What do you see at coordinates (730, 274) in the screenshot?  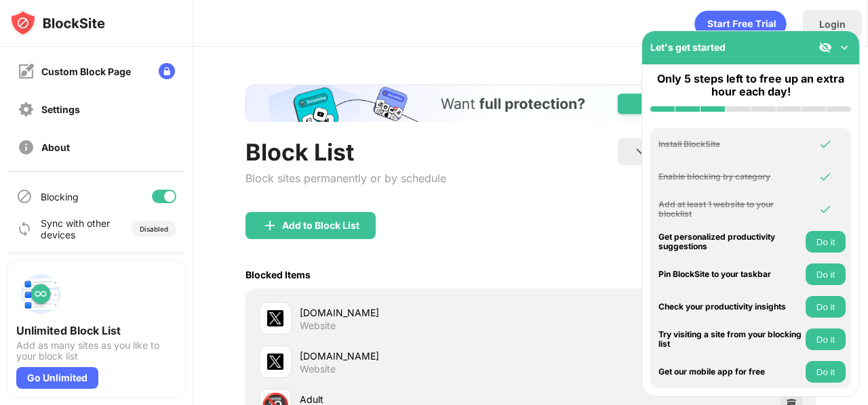 I see `div: Pin BlockSite to your taskbar` at bounding box center [730, 274].